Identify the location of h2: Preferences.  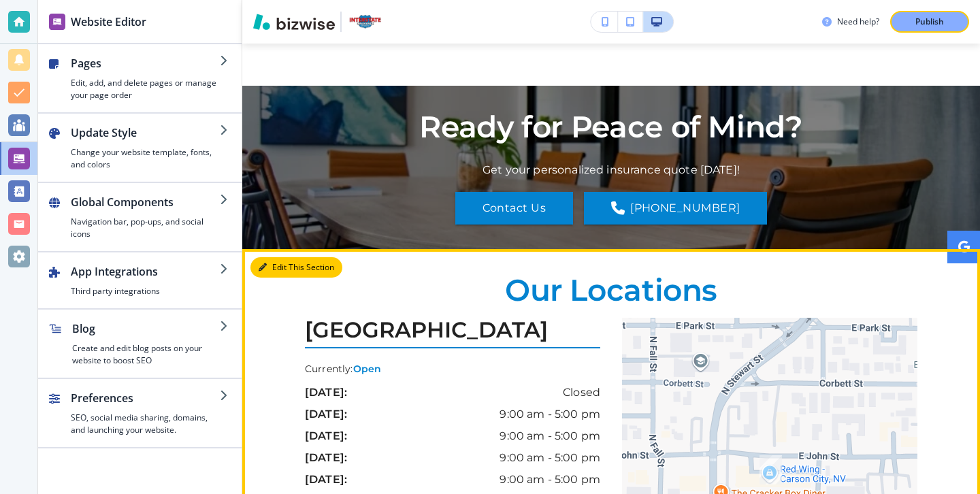
(145, 398).